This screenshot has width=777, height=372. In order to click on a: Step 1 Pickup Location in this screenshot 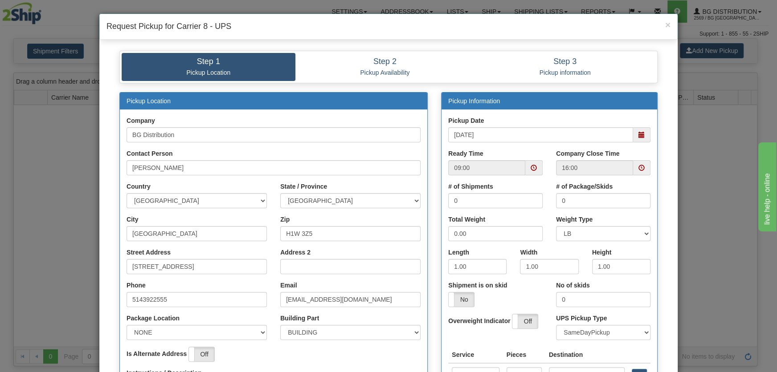, I will do `click(208, 67)`.